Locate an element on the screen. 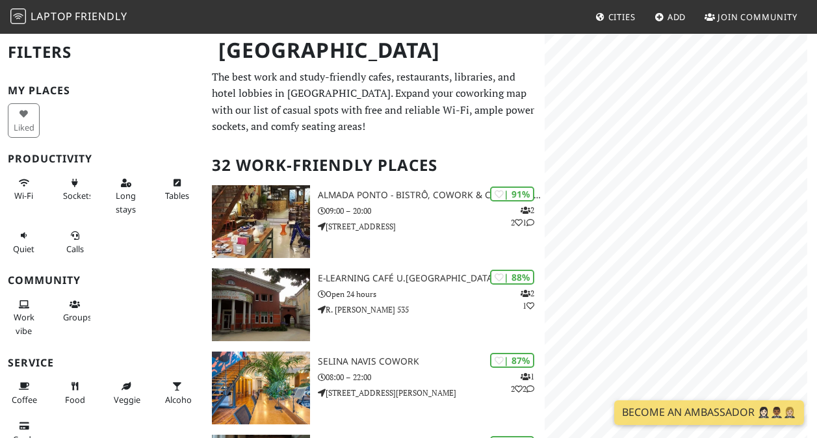 Image resolution: width=817 pixels, height=438 pixels. img: LaptopFriendly is located at coordinates (18, 16).